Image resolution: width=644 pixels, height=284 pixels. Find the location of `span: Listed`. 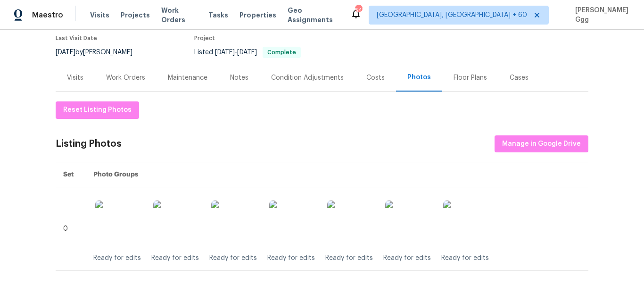

span: Listed is located at coordinates (248, 52).